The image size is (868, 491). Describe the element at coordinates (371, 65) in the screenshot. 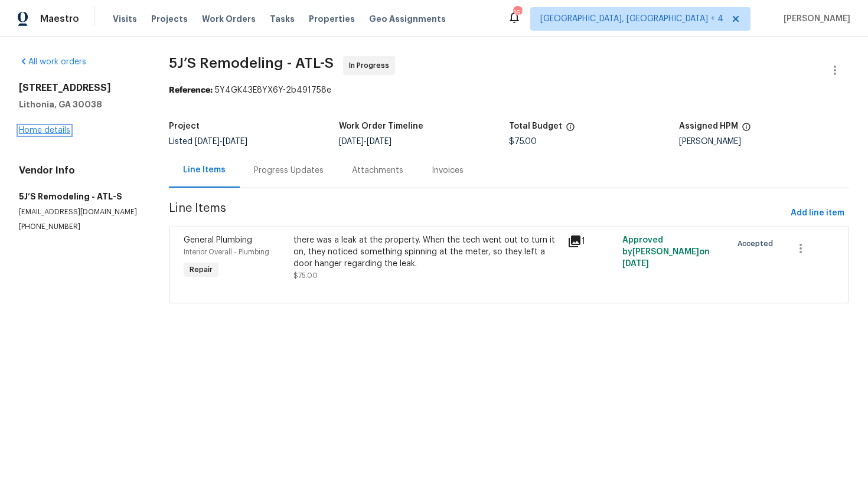

I see `span: In Progress` at that location.